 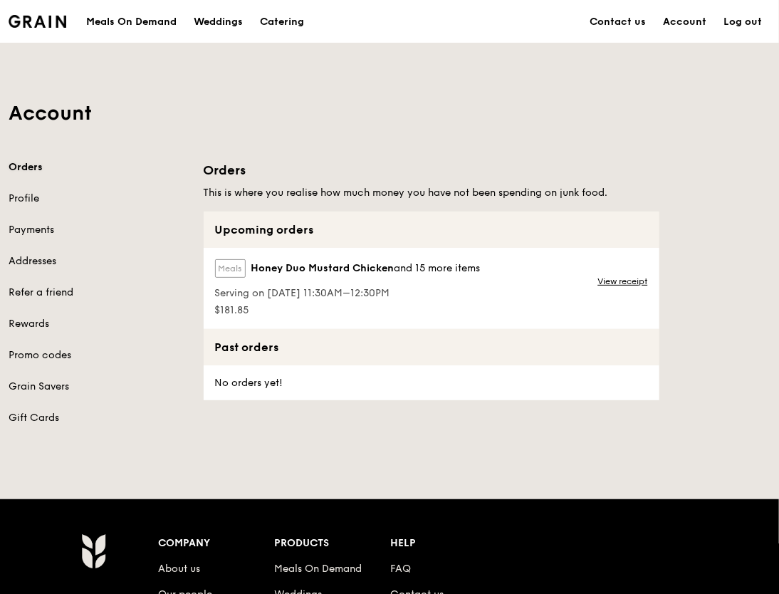 What do you see at coordinates (282, 22) in the screenshot?
I see `a: Catering` at bounding box center [282, 22].